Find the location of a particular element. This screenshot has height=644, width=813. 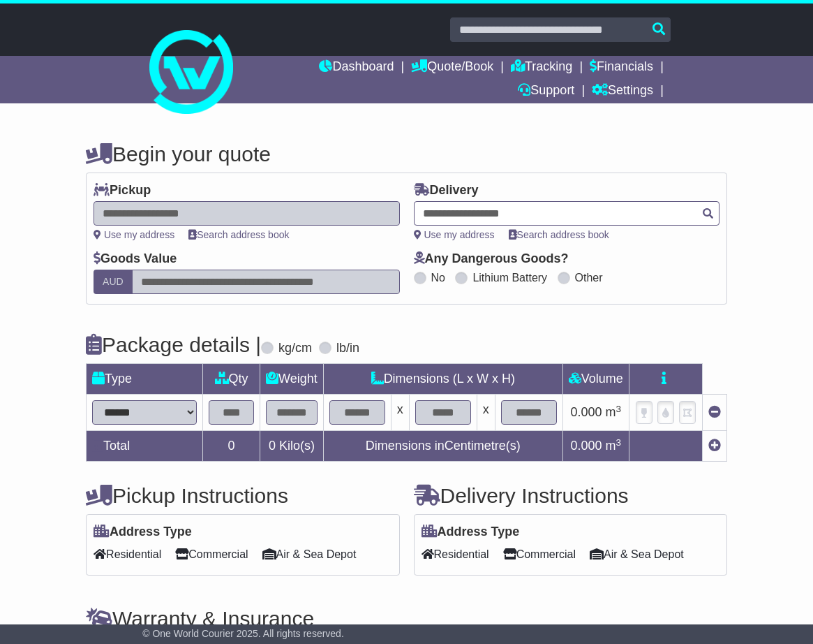

label: Goods Value is located at coordinates (135, 259).